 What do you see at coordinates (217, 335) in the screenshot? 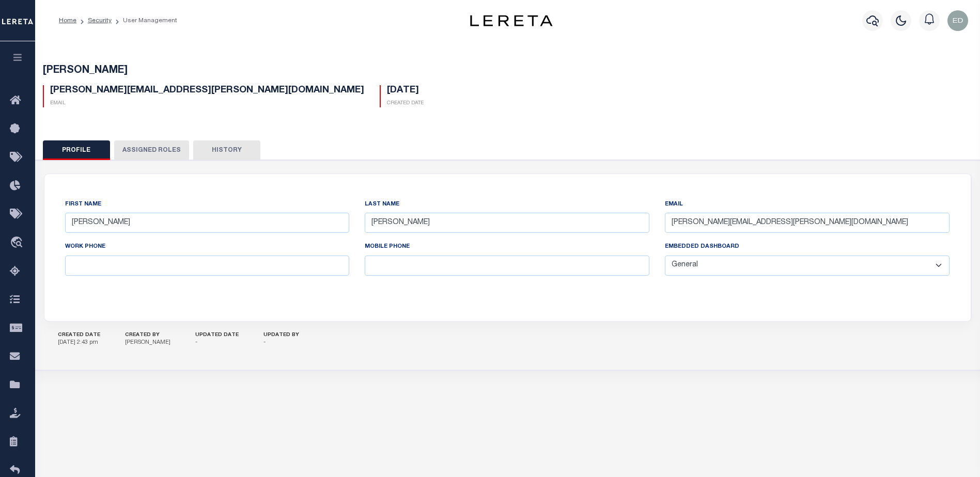
I see `h5: UPDATED DATE` at bounding box center [217, 335].